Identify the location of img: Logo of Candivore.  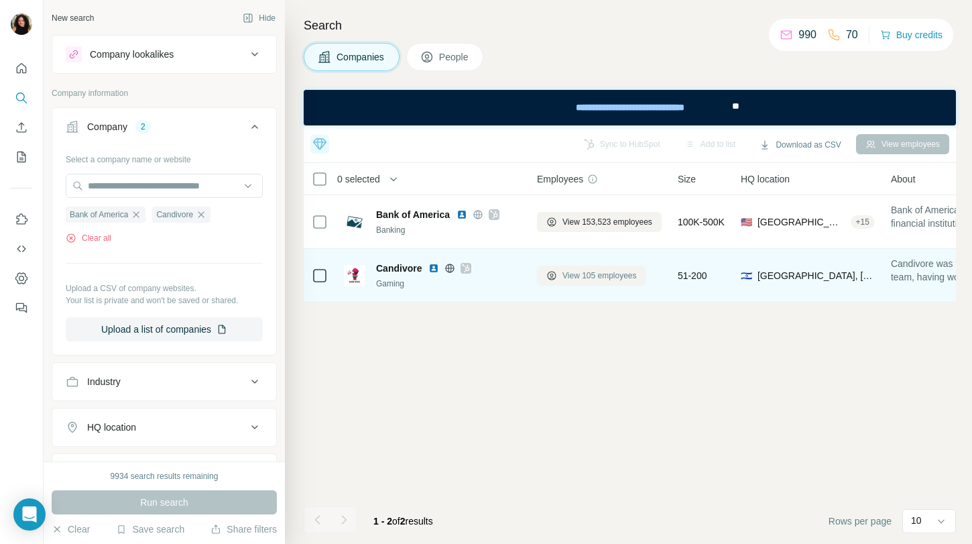
(355, 276).